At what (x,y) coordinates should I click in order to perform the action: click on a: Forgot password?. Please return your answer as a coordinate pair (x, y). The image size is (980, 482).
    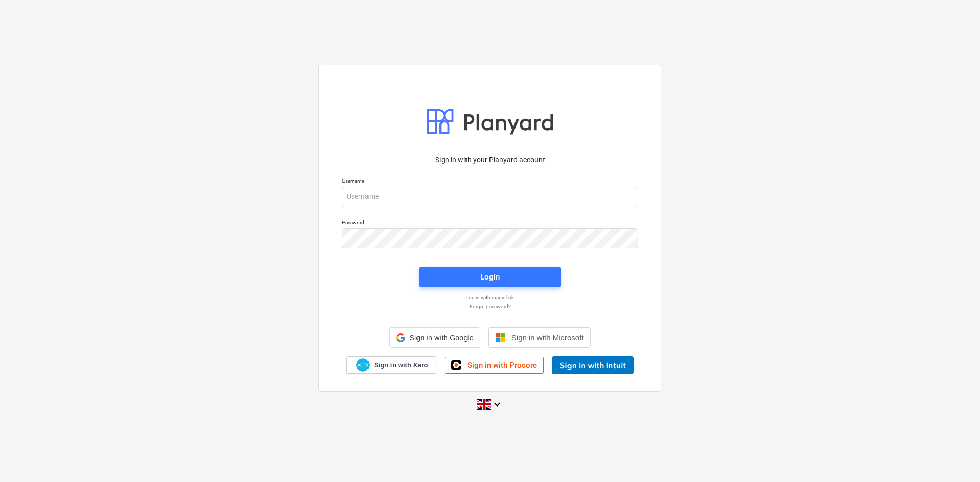
    Looking at the image, I should click on (490, 306).